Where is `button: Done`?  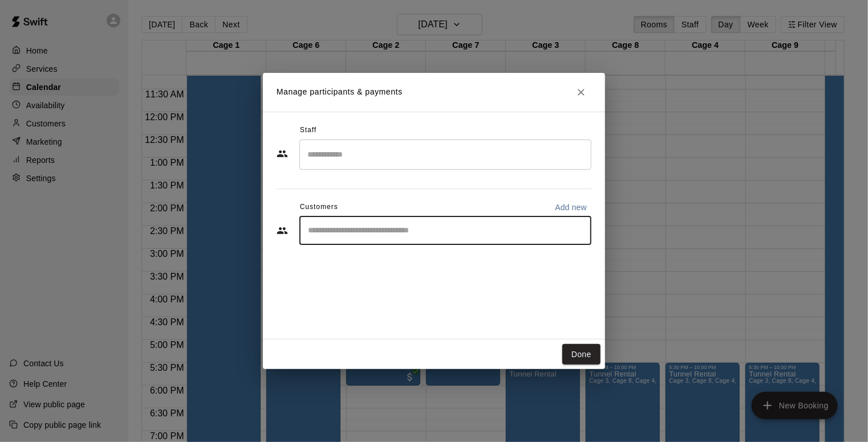 button: Done is located at coordinates (581, 355).